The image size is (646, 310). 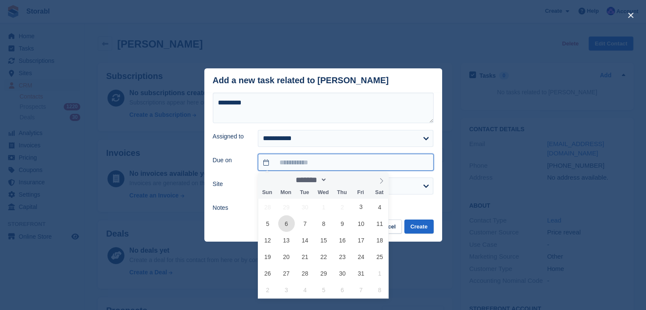 What do you see at coordinates (230, 184) in the screenshot?
I see `label: Site` at bounding box center [230, 184].